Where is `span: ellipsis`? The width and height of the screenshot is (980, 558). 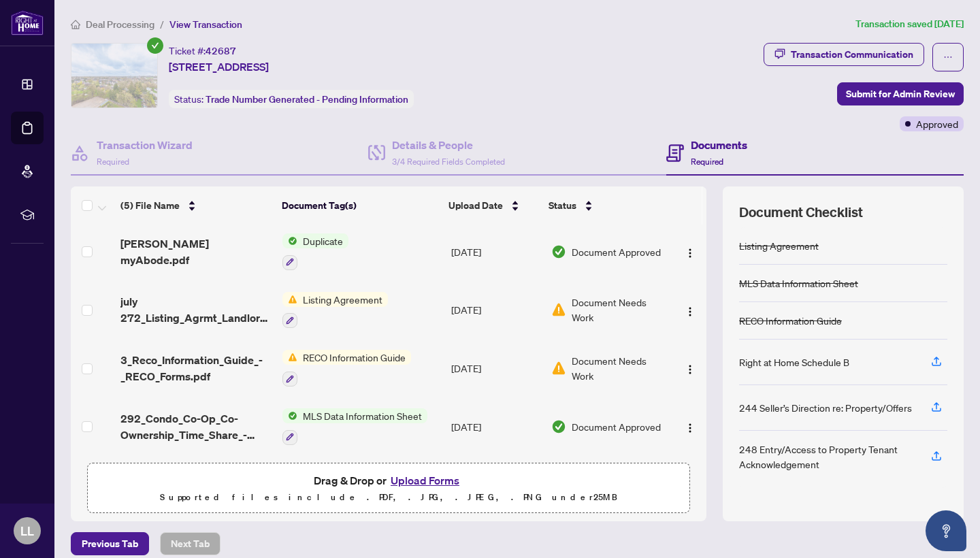
span: ellipsis is located at coordinates (948, 57).